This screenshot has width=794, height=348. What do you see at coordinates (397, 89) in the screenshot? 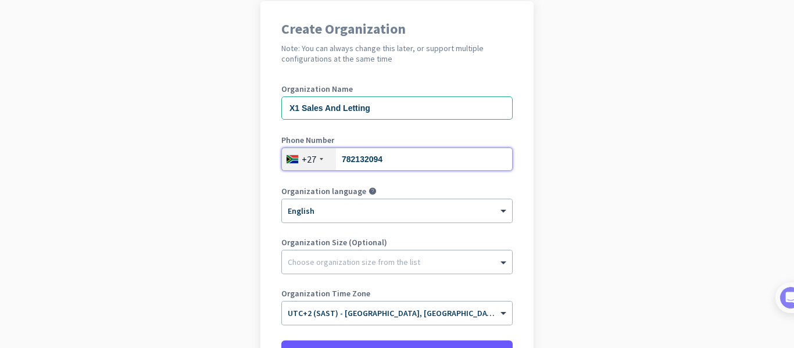
I see `label: Organization Name` at bounding box center [397, 89].